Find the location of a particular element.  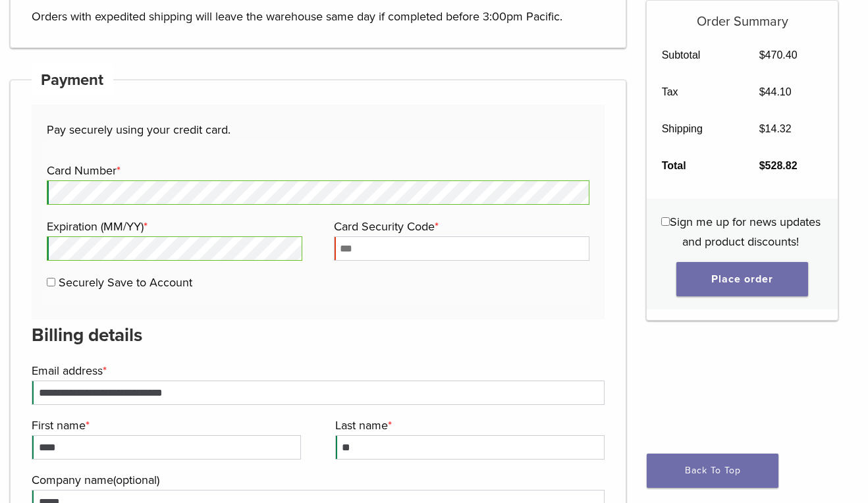

button: Place order is located at coordinates (742, 279).